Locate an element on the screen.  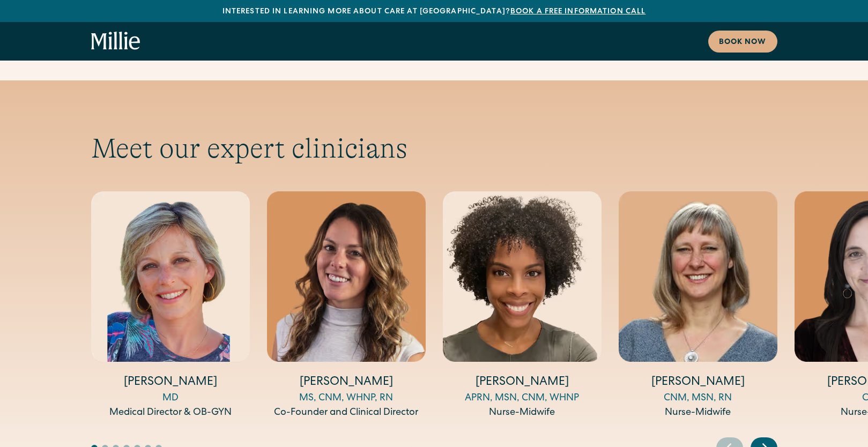
div: Medical Director & OB-GYN is located at coordinates (170, 413).